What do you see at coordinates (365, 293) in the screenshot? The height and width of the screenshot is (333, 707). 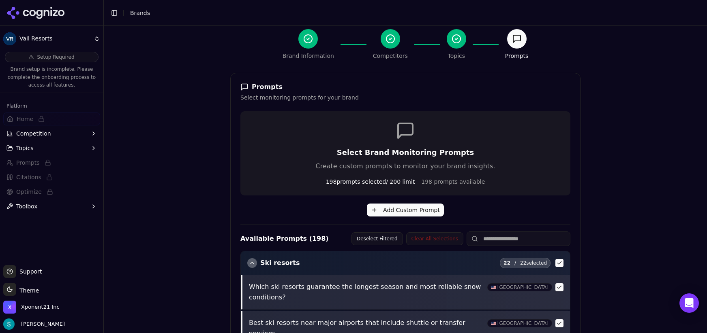 I see `p: Which ski resorts guarantee the longest season and most reliable snow conditions?` at bounding box center [365, 293].